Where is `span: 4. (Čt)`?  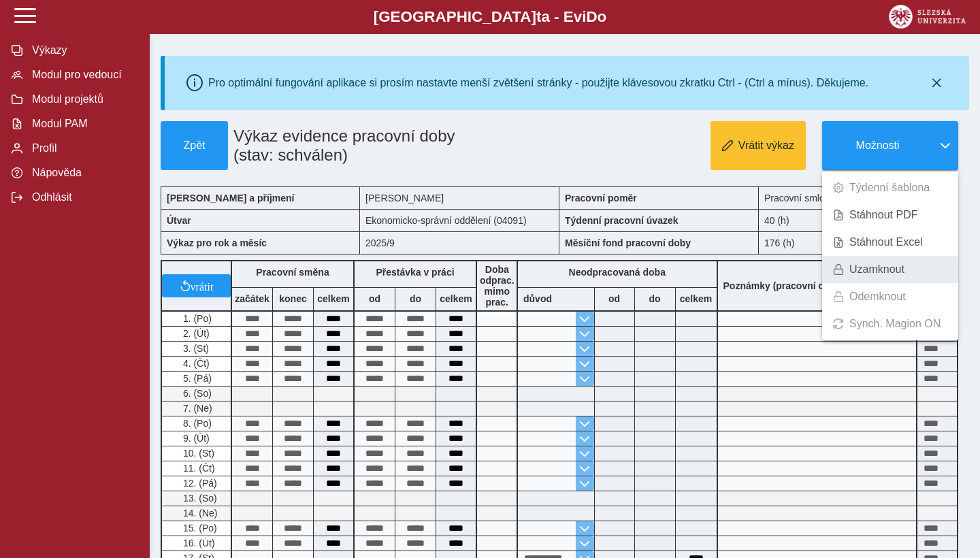 span: 4. (Čt) is located at coordinates (195, 363).